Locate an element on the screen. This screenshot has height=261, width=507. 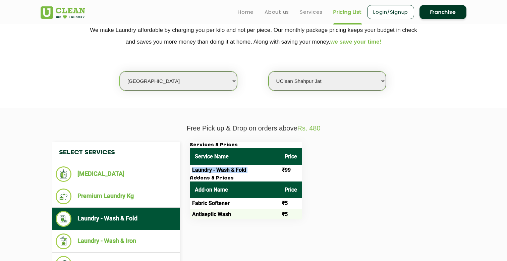
th: Service Name is located at coordinates (235, 156).